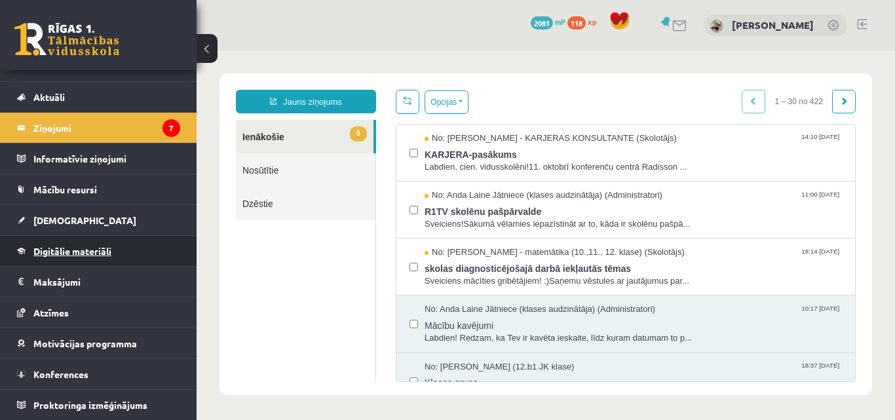  What do you see at coordinates (717, 26) in the screenshot?
I see `img: Šarlote Jete Ivanovska` at bounding box center [717, 26].